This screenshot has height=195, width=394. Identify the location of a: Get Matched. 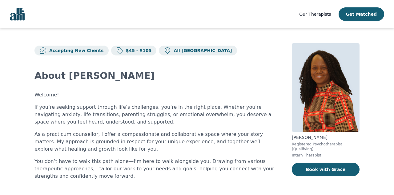
(362, 14).